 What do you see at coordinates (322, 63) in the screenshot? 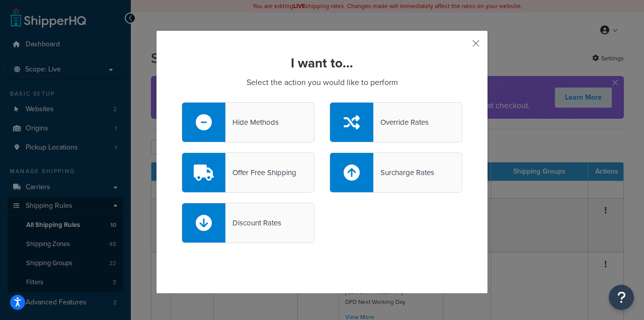
I see `strong: I want to...` at bounding box center [322, 63].